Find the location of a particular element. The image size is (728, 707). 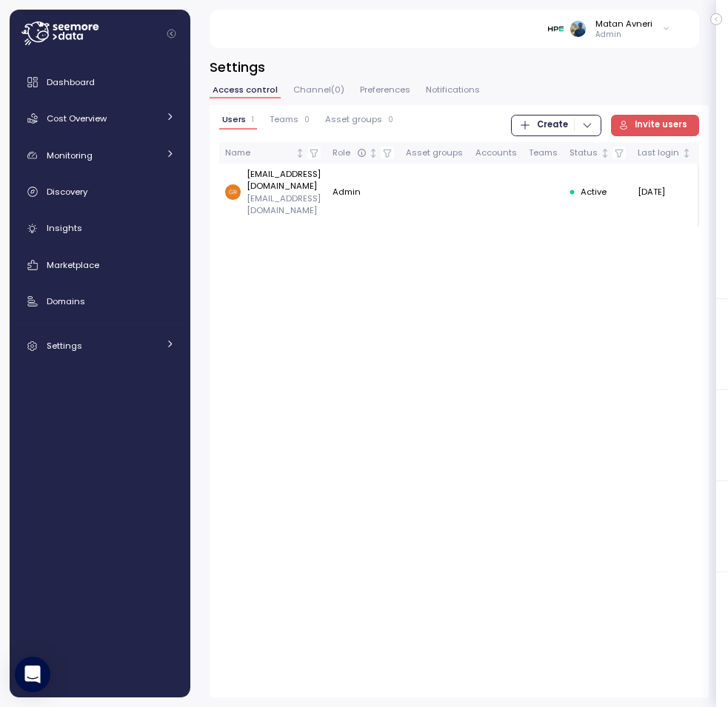

img: 7ce99b8ea1f1c70e7cbc36078702d703 is located at coordinates (233, 192).